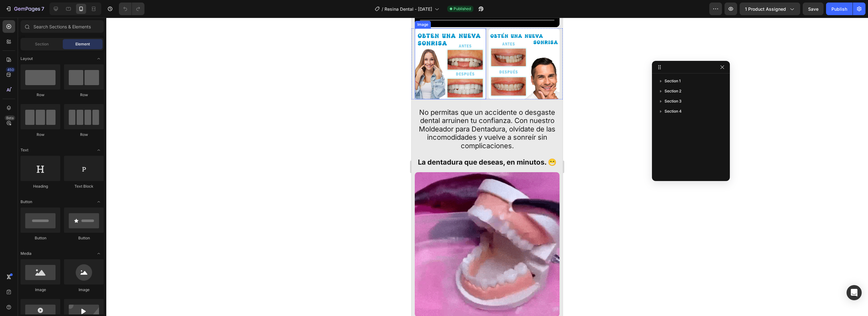 The height and width of the screenshot is (316, 868). I want to click on span: Text, so click(24, 150).